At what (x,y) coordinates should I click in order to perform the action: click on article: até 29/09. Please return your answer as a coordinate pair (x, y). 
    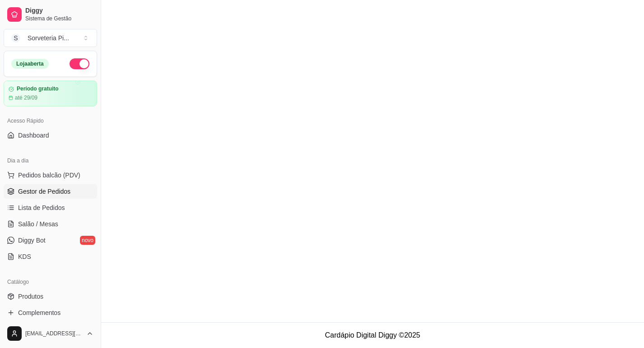
    Looking at the image, I should click on (26, 98).